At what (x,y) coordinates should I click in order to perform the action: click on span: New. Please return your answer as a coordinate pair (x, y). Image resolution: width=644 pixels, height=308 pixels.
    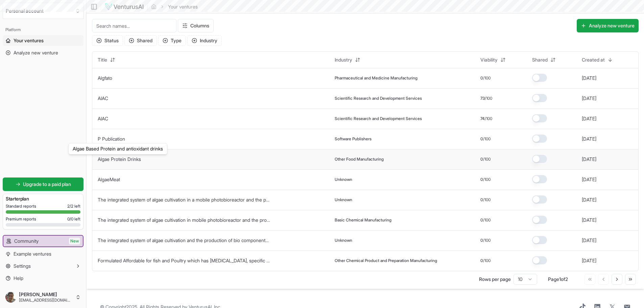
    Looking at the image, I should click on (74, 241).